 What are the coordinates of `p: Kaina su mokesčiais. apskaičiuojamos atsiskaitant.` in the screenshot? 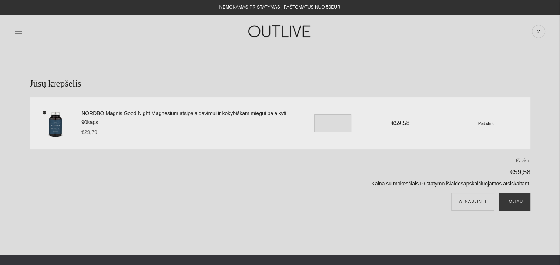 It's located at (368, 184).